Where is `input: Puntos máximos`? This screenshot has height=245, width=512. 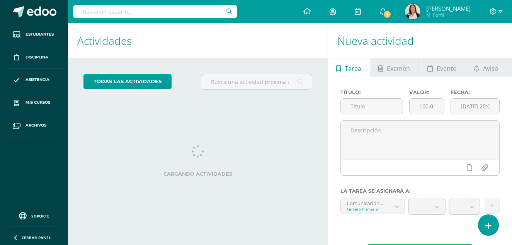 input: Puntos máximos is located at coordinates (427, 106).